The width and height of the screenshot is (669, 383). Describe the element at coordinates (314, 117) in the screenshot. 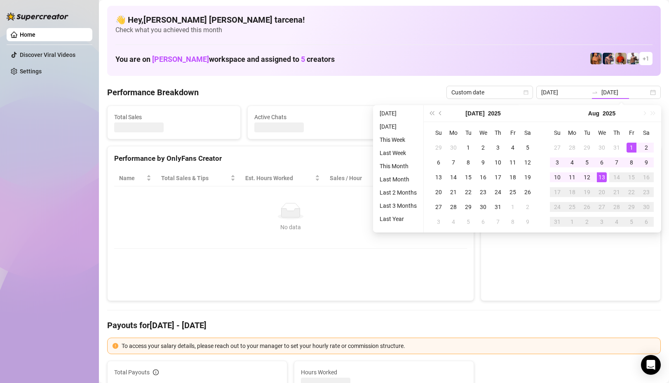

I see `span: Active Chats` at that location.